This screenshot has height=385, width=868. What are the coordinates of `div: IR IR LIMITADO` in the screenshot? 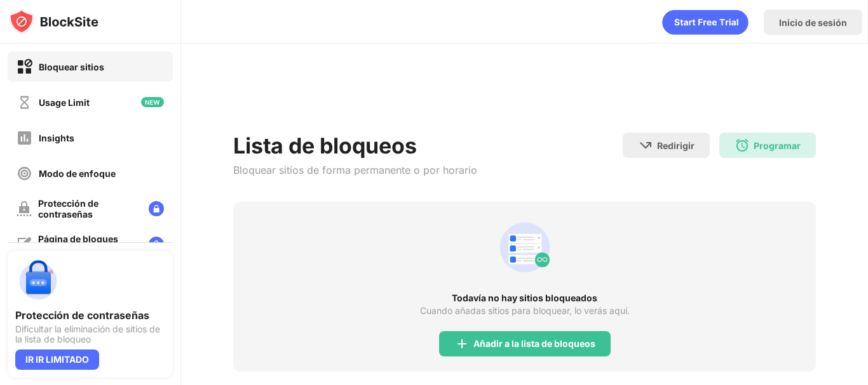 It's located at (58, 360).